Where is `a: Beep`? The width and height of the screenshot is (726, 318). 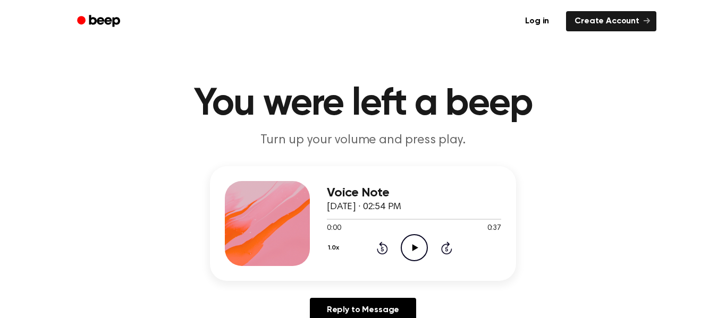
a: Beep is located at coordinates (99, 21).